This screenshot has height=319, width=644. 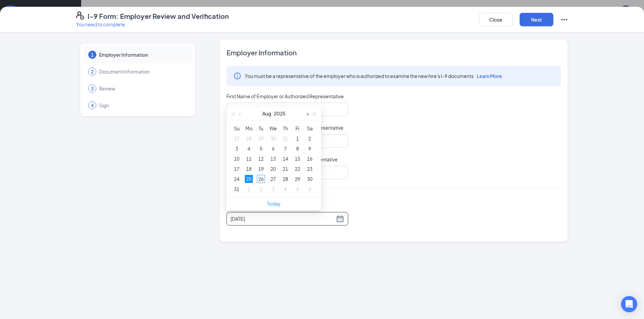 What do you see at coordinates (297, 128) in the screenshot?
I see `th: Fr` at bounding box center [297, 128].